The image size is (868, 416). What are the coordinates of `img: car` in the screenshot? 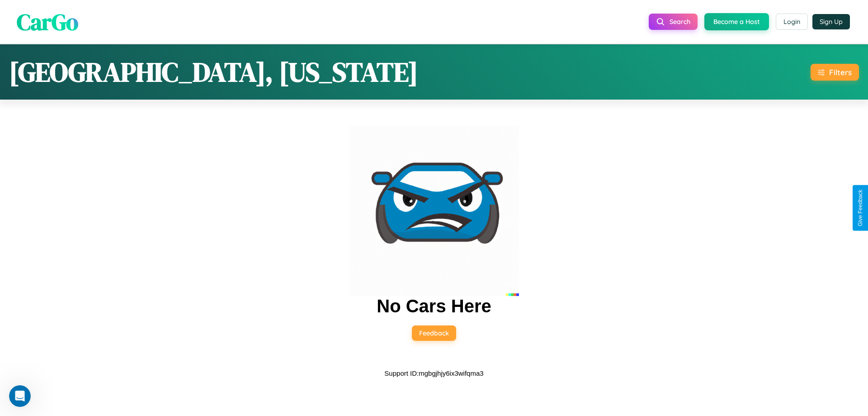 It's located at (434, 211).